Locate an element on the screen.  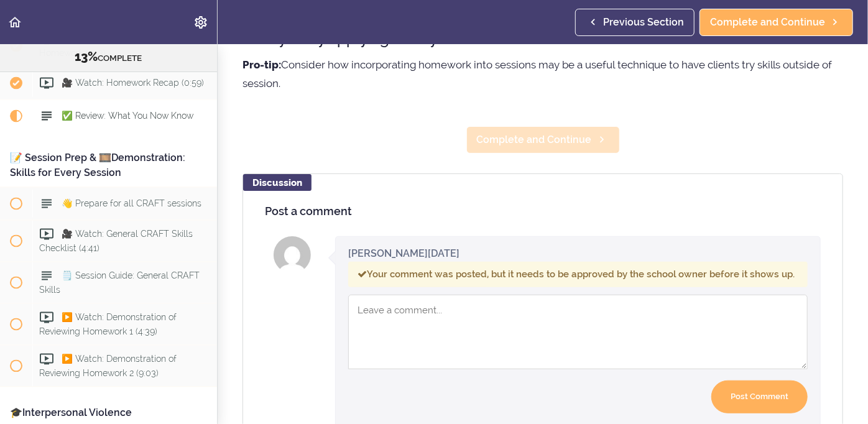
h4: Post a comment is located at coordinates (543, 212).